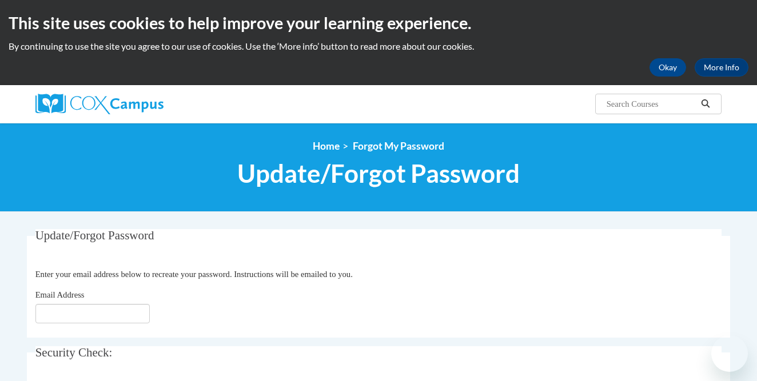  I want to click on span: Security Check:, so click(74, 353).